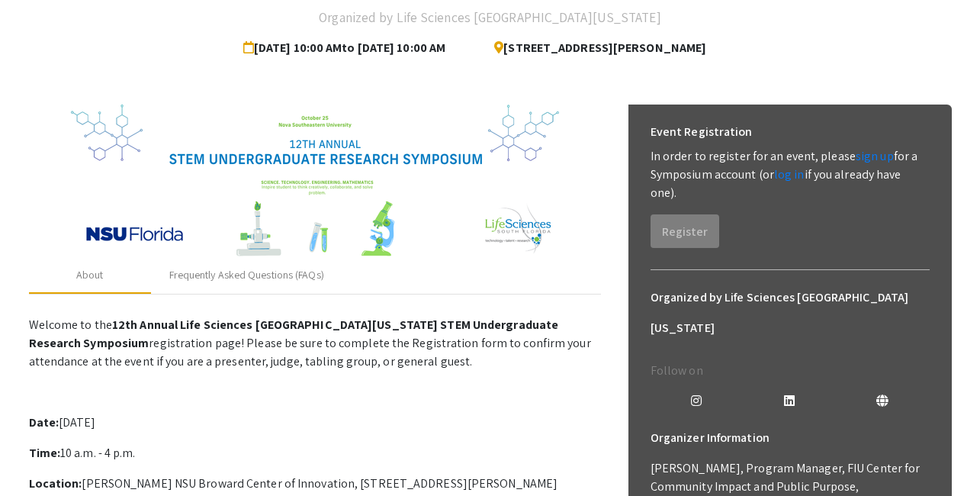 The height and width of the screenshot is (496, 980). What do you see at coordinates (315, 180) in the screenshot?
I see `img: 32153a09-f8cb-4114-bf27-cfb6bc84fc69.png` at bounding box center [315, 180].